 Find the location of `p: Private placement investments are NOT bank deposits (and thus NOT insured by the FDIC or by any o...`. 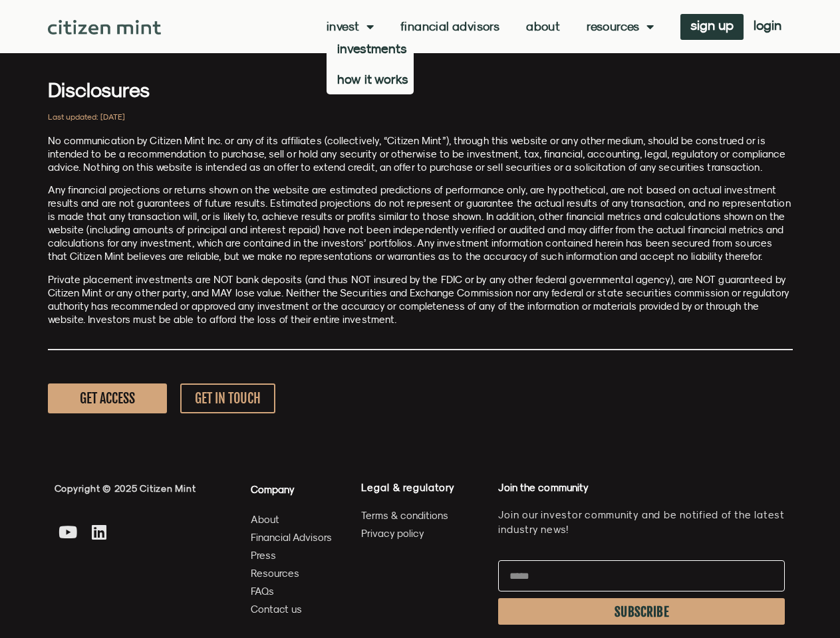

p: Private placement investments are NOT bank deposits (and thus NOT insured by the FDIC or by any o... is located at coordinates (420, 300).